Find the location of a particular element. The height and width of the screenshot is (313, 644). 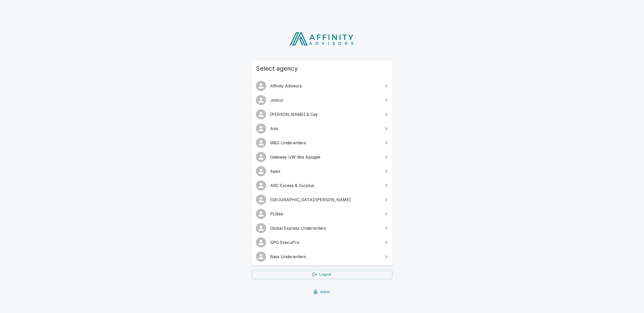

span: ARC Excess & Surplus is located at coordinates (325, 186).